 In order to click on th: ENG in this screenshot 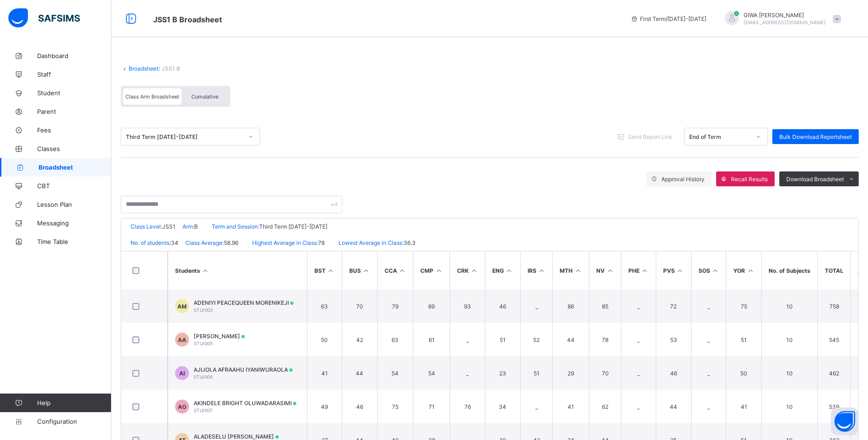, I will do `click(503, 271)`.